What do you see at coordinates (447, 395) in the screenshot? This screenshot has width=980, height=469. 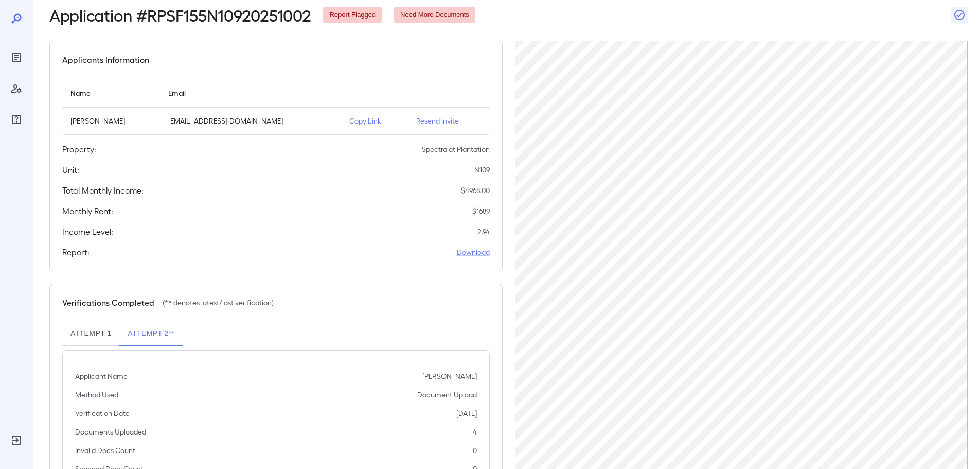 I see `p: Document Upload` at bounding box center [447, 395].